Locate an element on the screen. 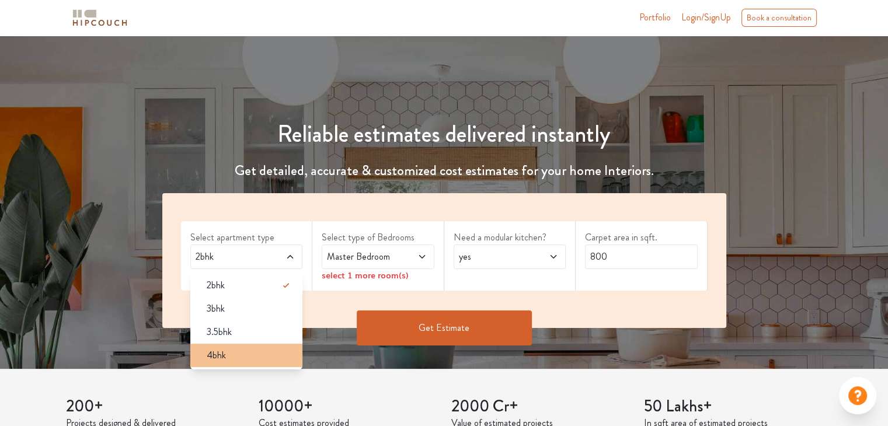 The image size is (888, 426). div: select 1 more room(s) is located at coordinates (378, 275).